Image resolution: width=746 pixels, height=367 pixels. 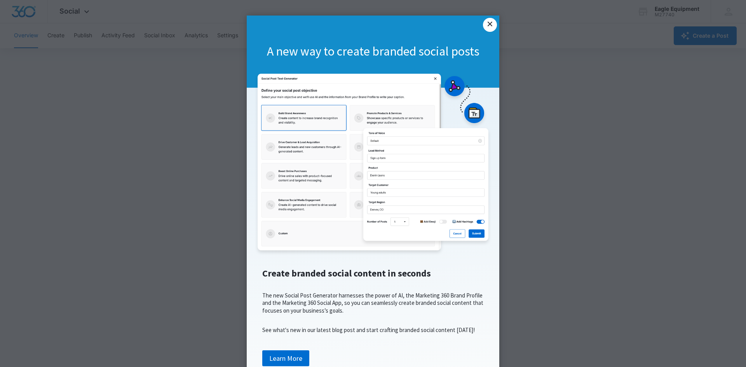 What do you see at coordinates (373, 52) in the screenshot?
I see `h1: A new way to create branded social posts` at bounding box center [373, 52].